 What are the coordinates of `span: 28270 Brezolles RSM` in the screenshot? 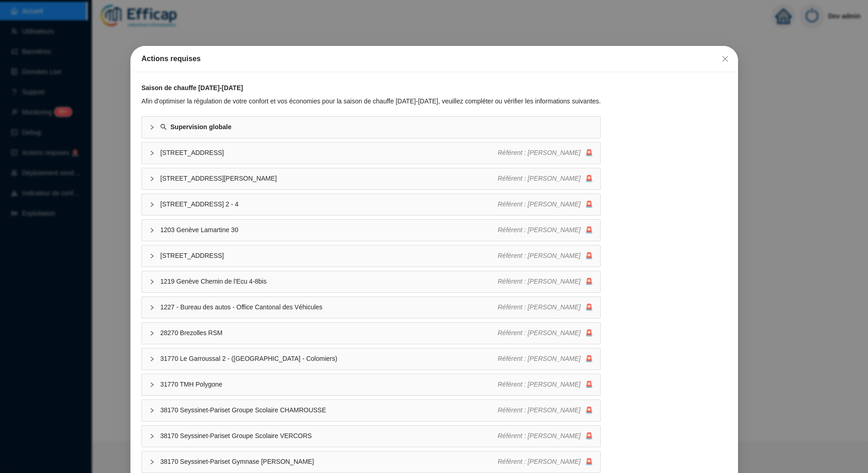 It's located at (329, 333).